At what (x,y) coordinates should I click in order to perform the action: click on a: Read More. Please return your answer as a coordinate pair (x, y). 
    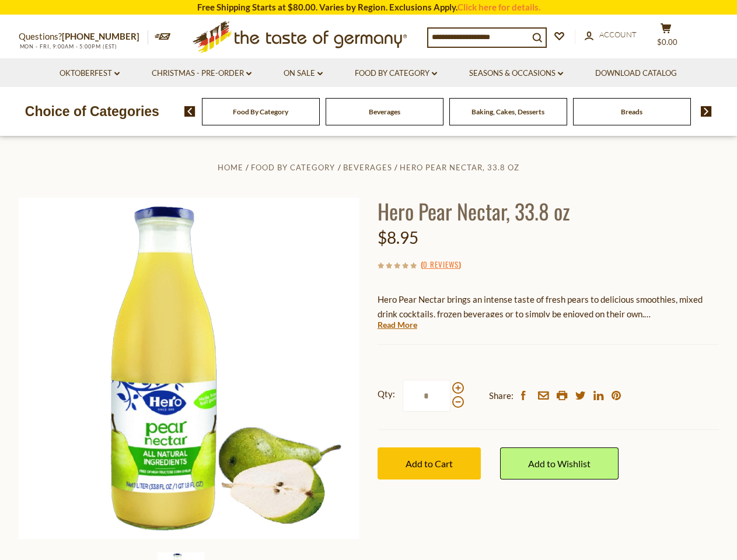
    Looking at the image, I should click on (397, 325).